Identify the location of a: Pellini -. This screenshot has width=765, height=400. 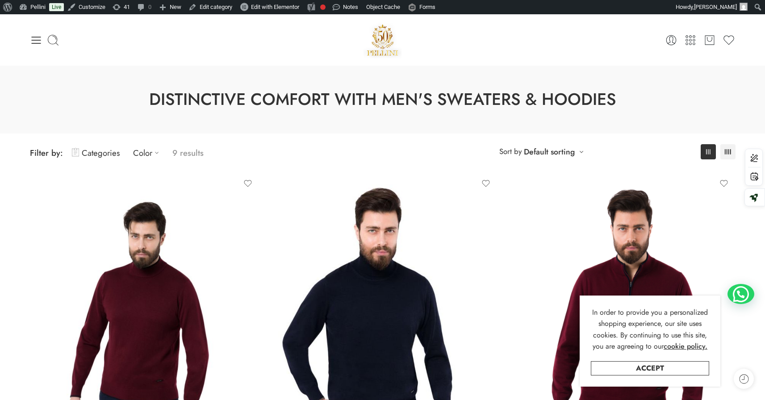
(383, 40).